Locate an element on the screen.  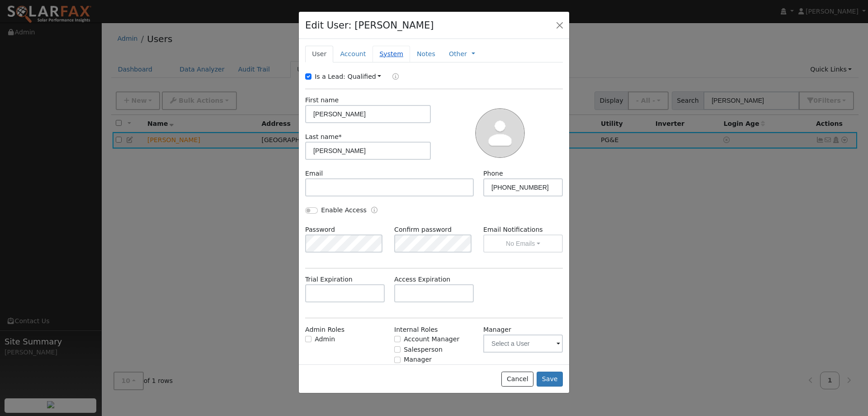
span: Required is located at coordinates (340, 136).